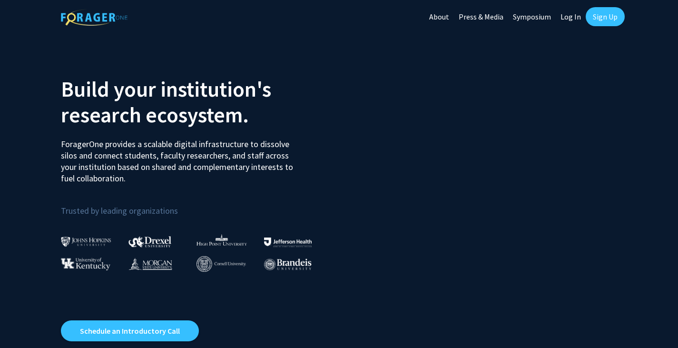 This screenshot has height=348, width=678. What do you see at coordinates (222, 240) in the screenshot?
I see `img: High Point University` at bounding box center [222, 240].